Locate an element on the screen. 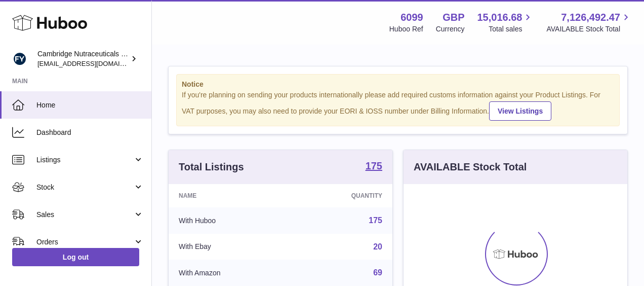 This screenshot has height=286, width=644. span: Dashboard is located at coordinates (90, 132).